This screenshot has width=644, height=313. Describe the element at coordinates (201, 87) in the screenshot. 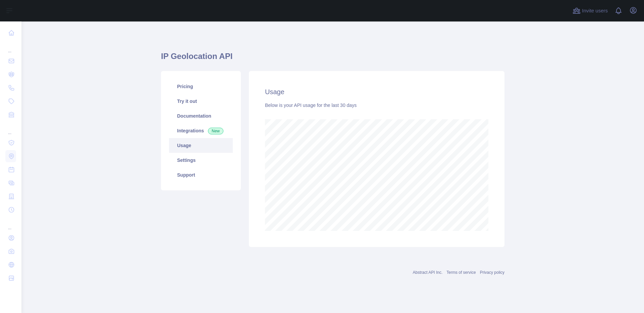

I see `a: Pricing` at that location.